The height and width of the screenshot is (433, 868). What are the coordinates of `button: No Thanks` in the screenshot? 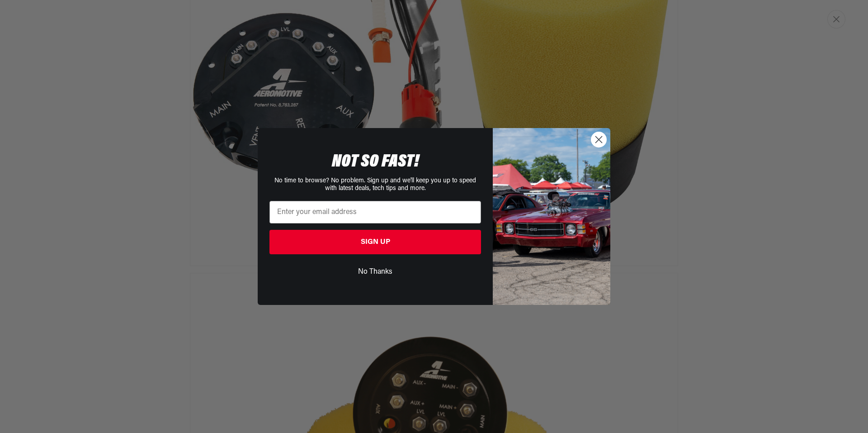 It's located at (375, 272).